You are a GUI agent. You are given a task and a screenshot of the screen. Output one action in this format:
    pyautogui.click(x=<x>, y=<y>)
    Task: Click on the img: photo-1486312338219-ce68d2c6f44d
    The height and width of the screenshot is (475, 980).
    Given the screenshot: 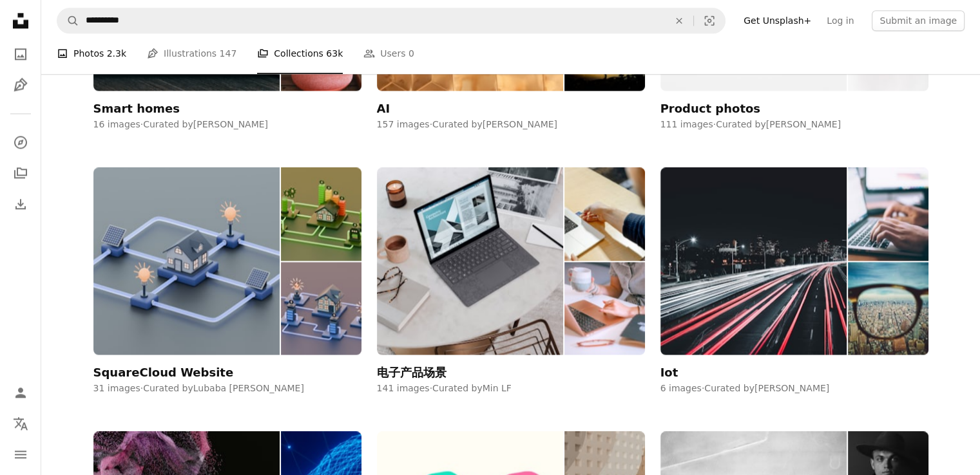 What is the action you would take?
    pyautogui.click(x=888, y=214)
    